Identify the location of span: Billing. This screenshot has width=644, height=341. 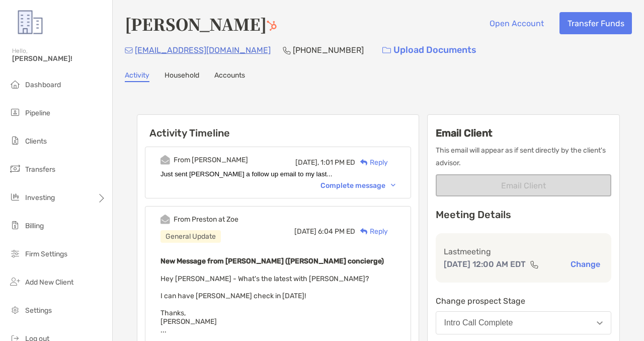
(34, 225).